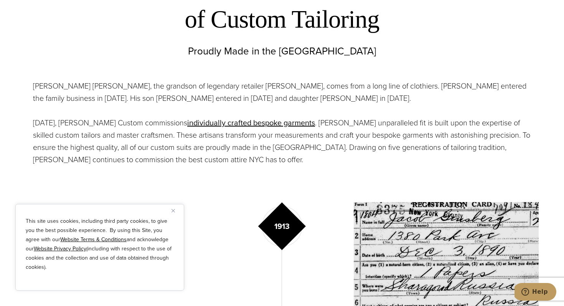 This screenshot has width=564, height=306. What do you see at coordinates (60, 249) in the screenshot?
I see `u: Website Privacy Policy` at bounding box center [60, 249].